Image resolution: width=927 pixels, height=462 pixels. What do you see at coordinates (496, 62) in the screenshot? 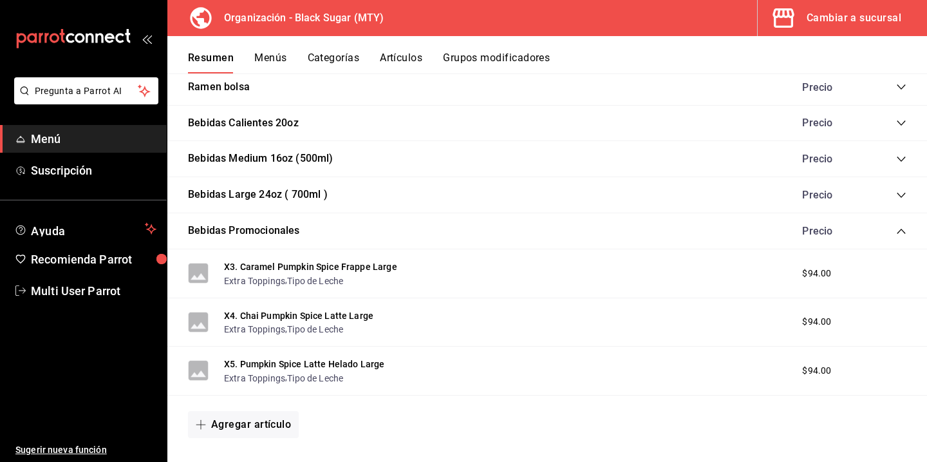
I see `button: Grupos modificadores` at bounding box center [496, 62].